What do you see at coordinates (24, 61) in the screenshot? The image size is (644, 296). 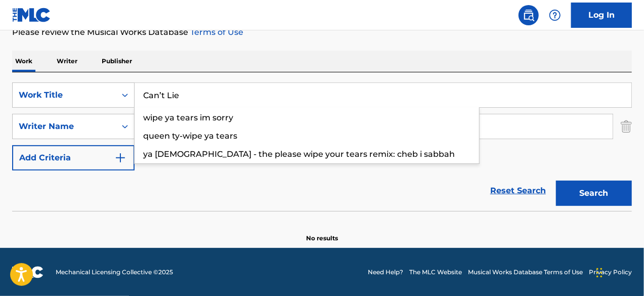 I see `p: Work` at bounding box center [24, 61].